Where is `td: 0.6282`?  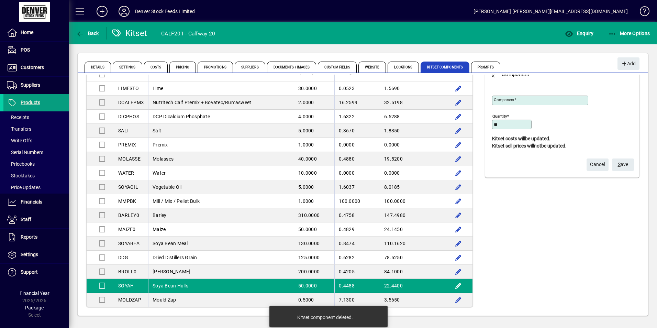 td: 0.6282 is located at coordinates (357, 257).